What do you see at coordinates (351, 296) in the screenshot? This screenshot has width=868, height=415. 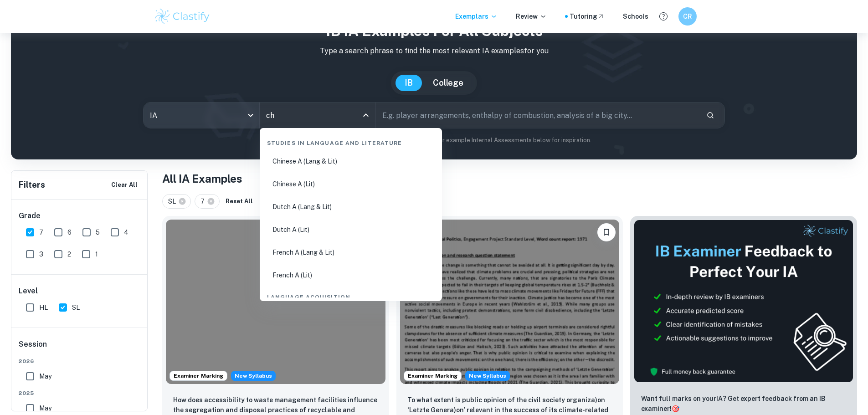 I see `div: Language Acquisition` at bounding box center [351, 296].